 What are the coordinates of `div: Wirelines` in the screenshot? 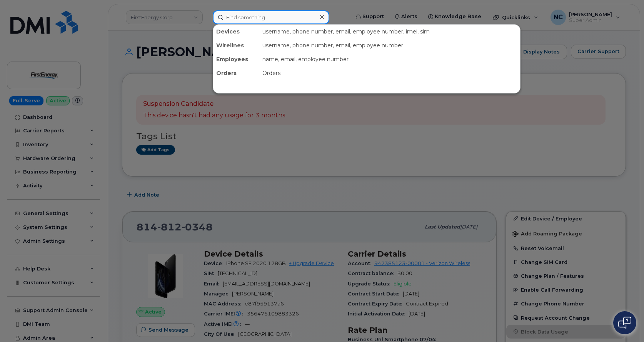 It's located at (236, 45).